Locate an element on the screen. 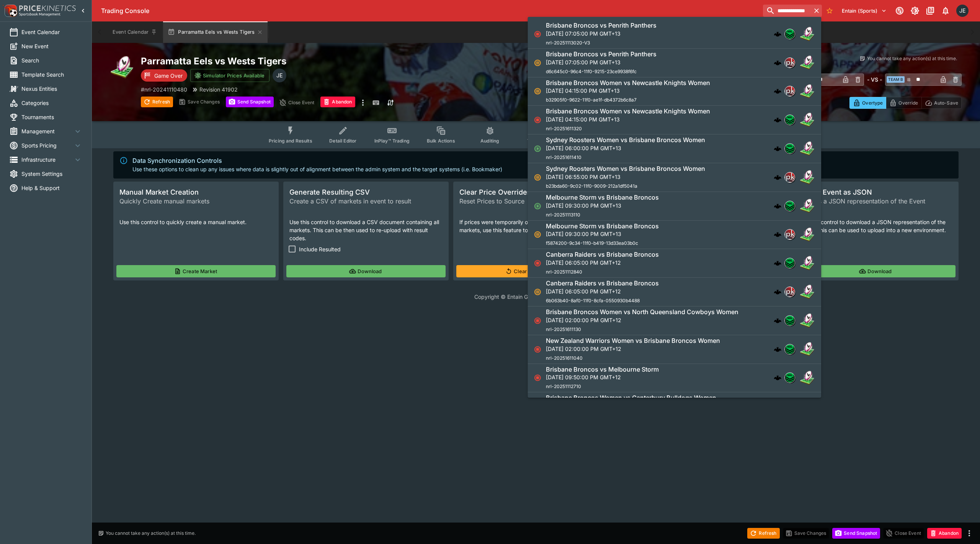  p: Override is located at coordinates (908, 102).